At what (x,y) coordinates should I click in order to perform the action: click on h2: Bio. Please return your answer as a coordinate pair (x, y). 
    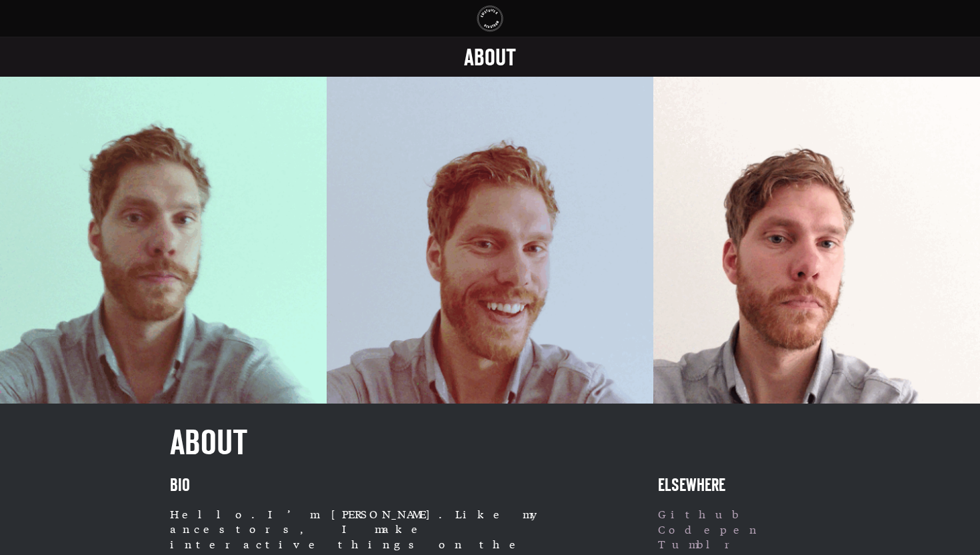
    Looking at the image, I should click on (382, 487).